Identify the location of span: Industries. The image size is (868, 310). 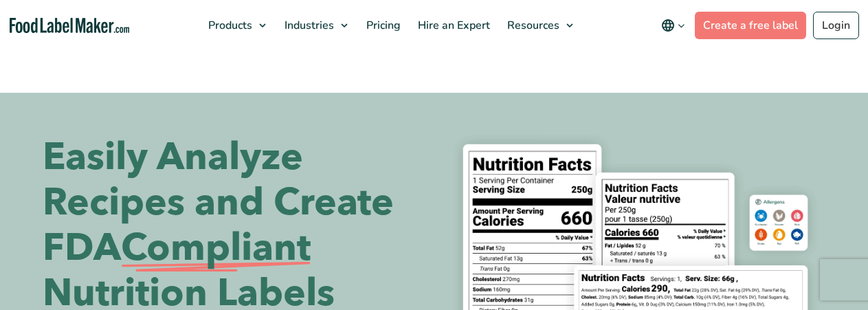
(308, 25).